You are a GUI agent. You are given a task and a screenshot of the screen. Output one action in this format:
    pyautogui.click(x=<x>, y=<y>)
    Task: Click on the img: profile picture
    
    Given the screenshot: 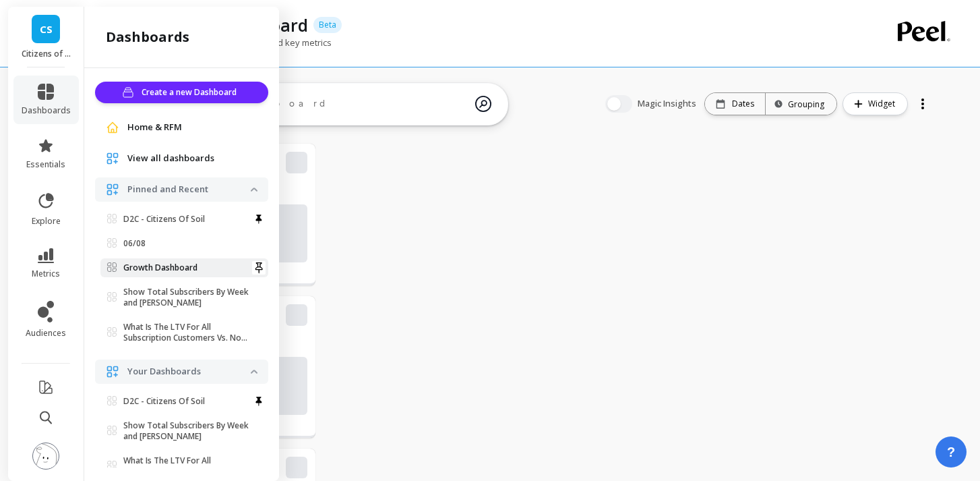 What is the action you would take?
    pyautogui.click(x=46, y=456)
    